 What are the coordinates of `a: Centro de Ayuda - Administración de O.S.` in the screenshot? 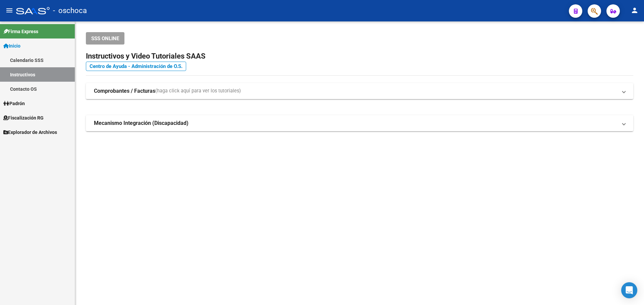 It's located at (136, 66).